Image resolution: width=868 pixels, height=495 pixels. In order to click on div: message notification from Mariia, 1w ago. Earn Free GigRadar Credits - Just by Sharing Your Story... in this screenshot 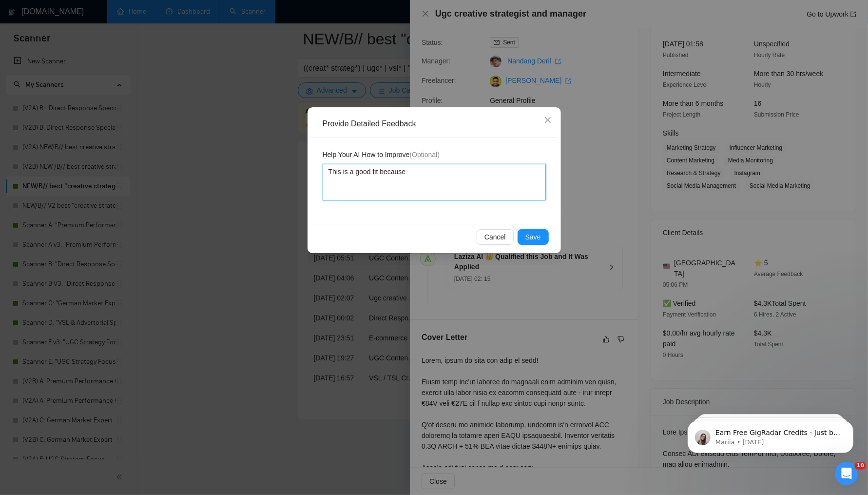, I will do `click(98, 37)`.